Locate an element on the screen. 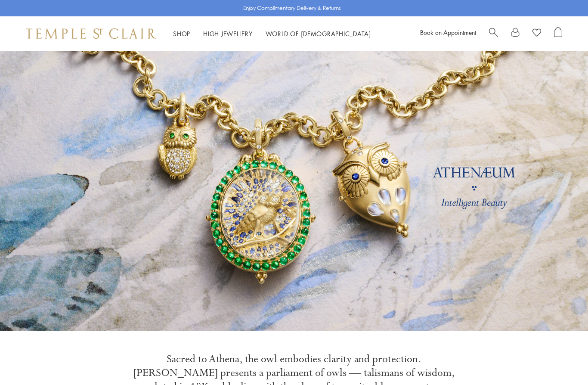 The height and width of the screenshot is (385, 588). a: ShopShop is located at coordinates (182, 33).